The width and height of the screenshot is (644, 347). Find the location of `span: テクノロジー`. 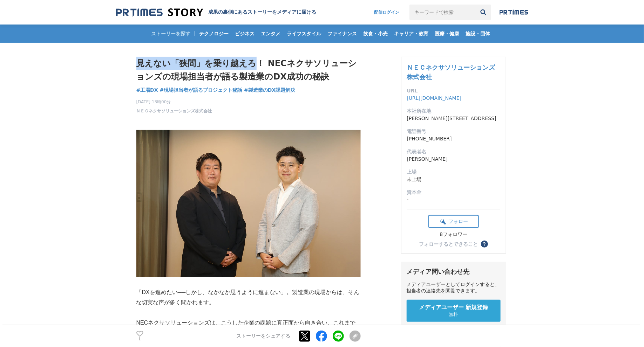

span: テクノロジー is located at coordinates (214, 33).